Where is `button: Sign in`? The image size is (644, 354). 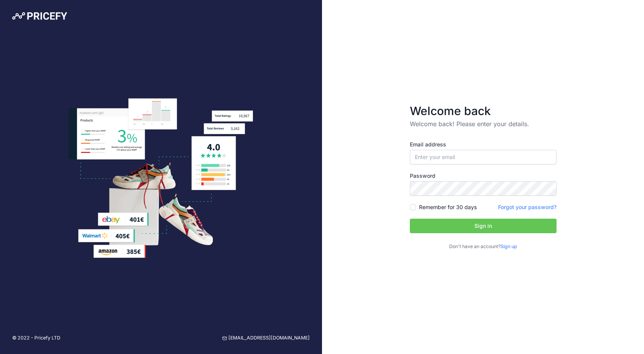 button: Sign in is located at coordinates (483, 226).